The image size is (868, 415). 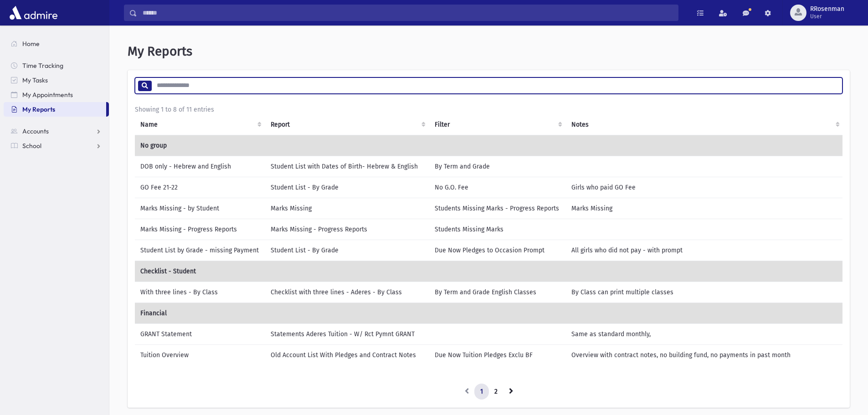 What do you see at coordinates (347, 334) in the screenshot?
I see `td: Statements Aderes Tuition - W/ Rct Pymnt GRANT` at bounding box center [347, 334].